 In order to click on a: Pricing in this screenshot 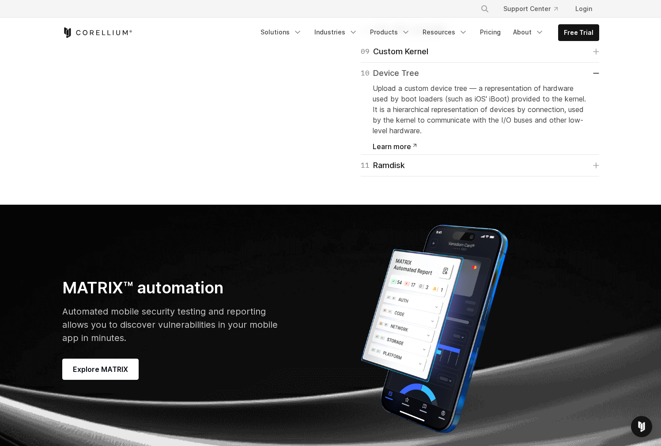, I will do `click(490, 32)`.